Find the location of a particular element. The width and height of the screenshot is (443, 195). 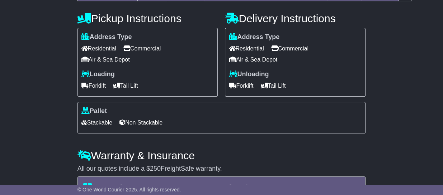

span: Non Stackable is located at coordinates (141, 123).